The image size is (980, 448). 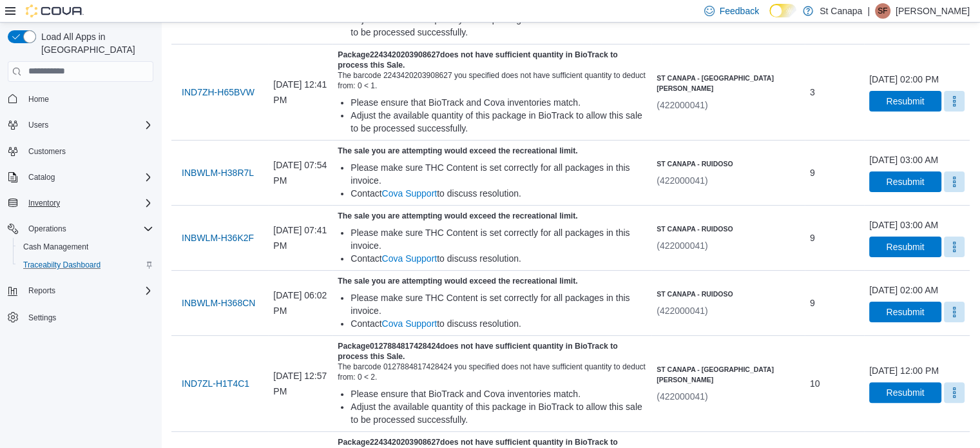 What do you see at coordinates (882, 11) in the screenshot?
I see `span: SF` at bounding box center [882, 11].